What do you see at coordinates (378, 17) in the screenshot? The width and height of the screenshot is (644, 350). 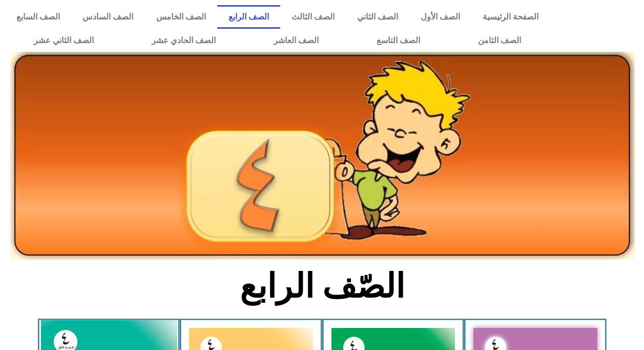 I see `a: الصف الثاني` at bounding box center [378, 17].